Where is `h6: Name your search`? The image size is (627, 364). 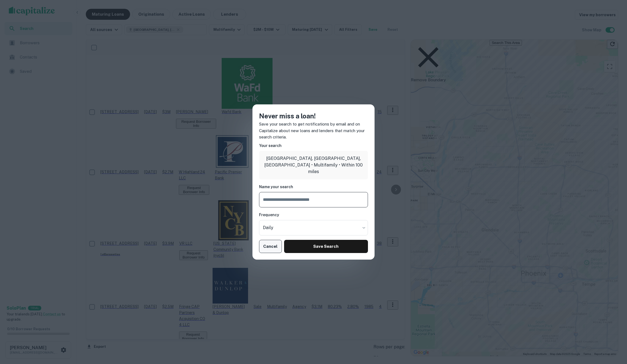 h6: Name your search is located at coordinates (314, 187).